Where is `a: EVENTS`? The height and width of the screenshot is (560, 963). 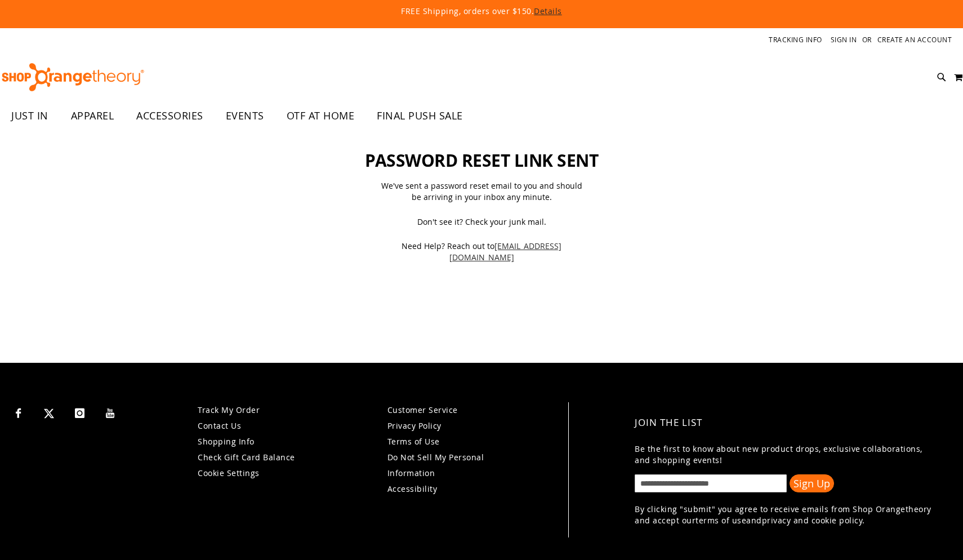 a: EVENTS is located at coordinates (245, 116).